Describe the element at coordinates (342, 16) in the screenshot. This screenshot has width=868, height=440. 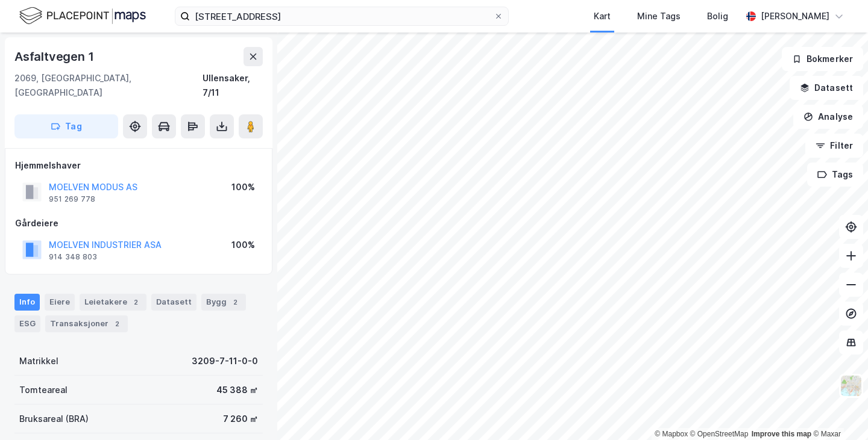
I see `input: Søk på adresse, matrikkel, gårdeiere, leietakere eller personer` at that location.